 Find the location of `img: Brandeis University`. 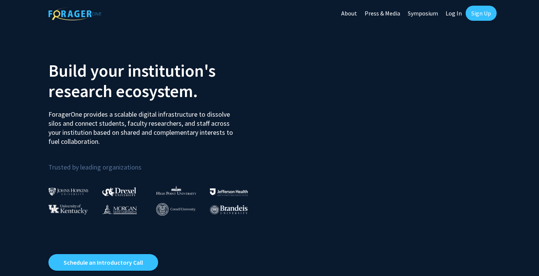

img: Brandeis University is located at coordinates (229, 210).